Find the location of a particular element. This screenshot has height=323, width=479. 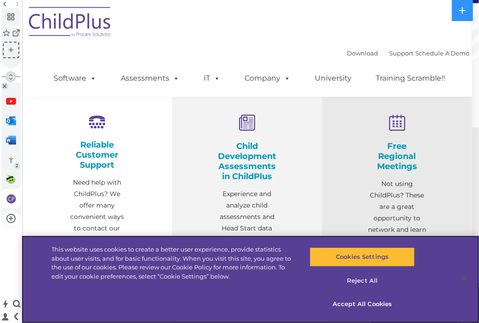

a: Download is located at coordinates (362, 53).